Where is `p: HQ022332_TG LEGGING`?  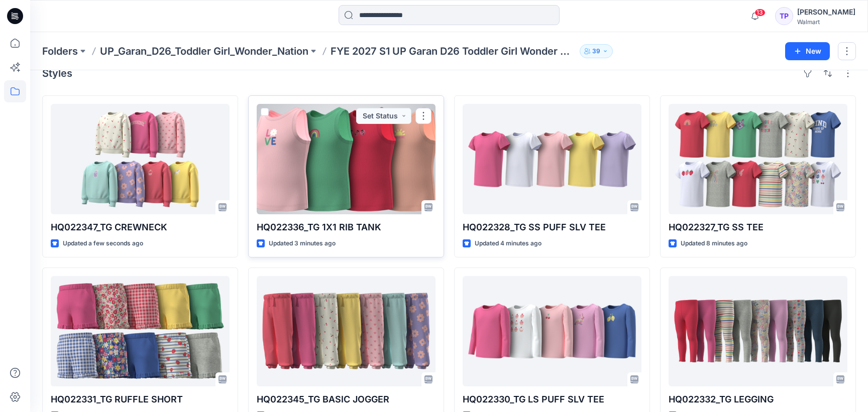
p: HQ022332_TG LEGGING is located at coordinates (758, 400).